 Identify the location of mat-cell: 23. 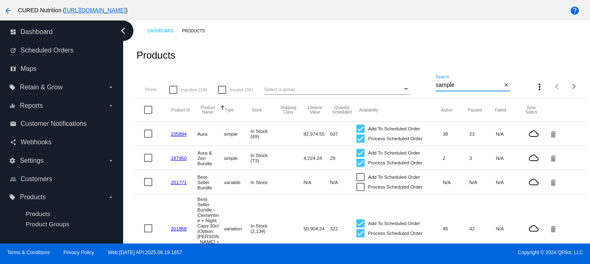
(483, 134).